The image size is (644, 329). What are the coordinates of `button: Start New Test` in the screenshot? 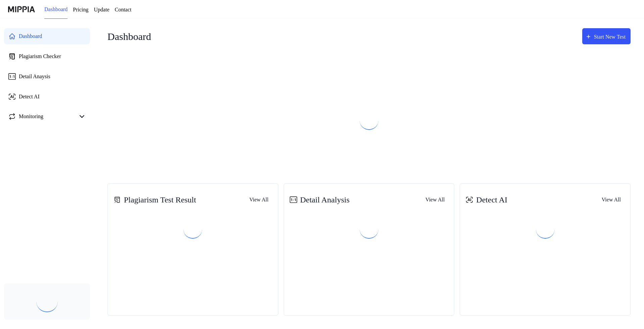 It's located at (603, 36).